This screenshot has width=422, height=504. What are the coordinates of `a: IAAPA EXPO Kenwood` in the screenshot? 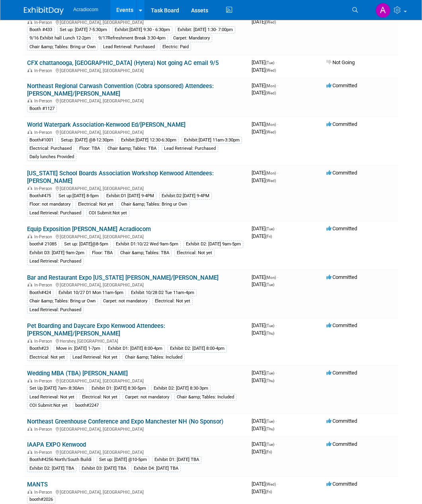 It's located at (57, 445).